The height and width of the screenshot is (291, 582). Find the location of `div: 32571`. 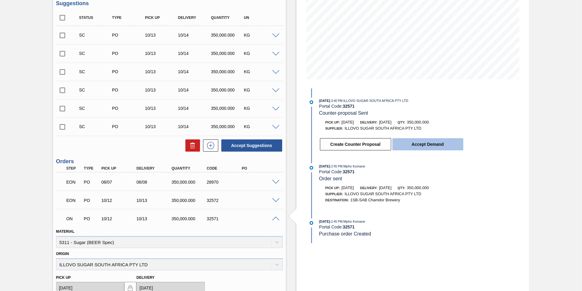

div: 32571 is located at coordinates (225, 218).